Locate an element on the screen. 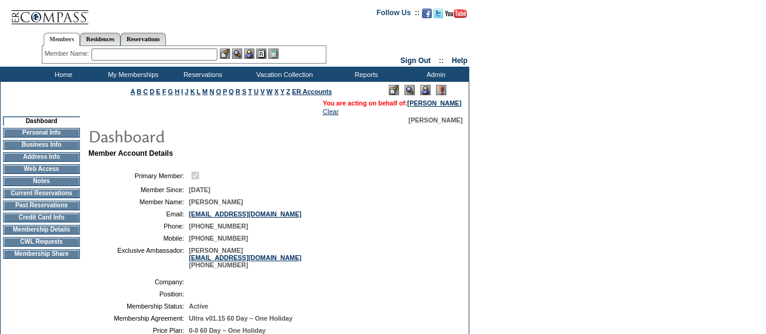 The width and height of the screenshot is (766, 334). a: X is located at coordinates (276, 91).